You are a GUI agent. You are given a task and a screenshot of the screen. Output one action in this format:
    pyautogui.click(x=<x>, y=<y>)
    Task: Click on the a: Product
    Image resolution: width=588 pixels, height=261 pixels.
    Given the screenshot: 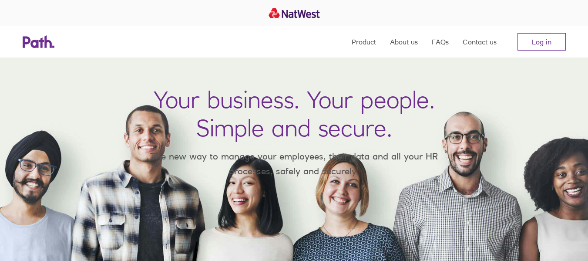 What is the action you would take?
    pyautogui.click(x=364, y=42)
    